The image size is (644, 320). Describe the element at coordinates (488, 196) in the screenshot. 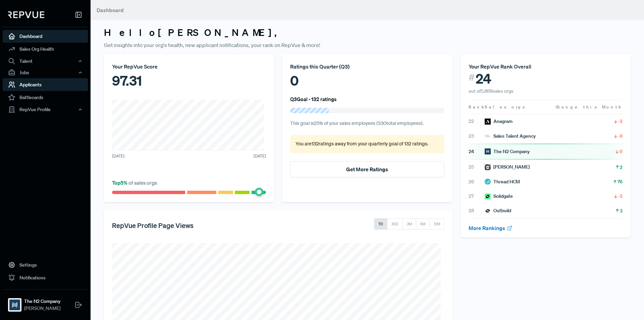

I see `img: Solidgate` at that location.